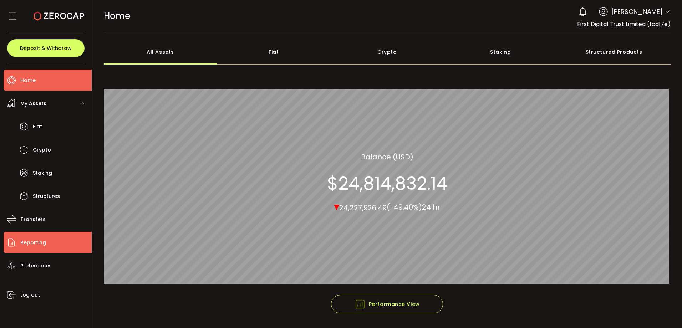  I want to click on div: Crypto, so click(387, 52).